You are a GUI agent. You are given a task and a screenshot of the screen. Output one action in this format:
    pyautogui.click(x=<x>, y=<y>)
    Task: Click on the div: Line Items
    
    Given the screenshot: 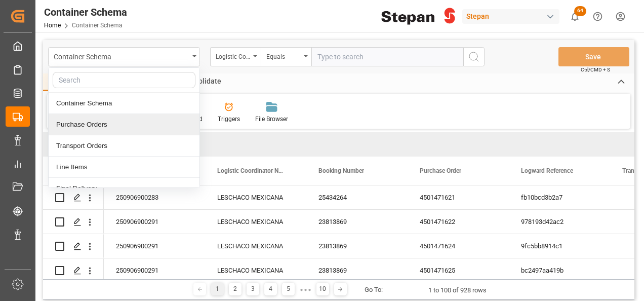 What is the action you would take?
    pyautogui.click(x=124, y=167)
    